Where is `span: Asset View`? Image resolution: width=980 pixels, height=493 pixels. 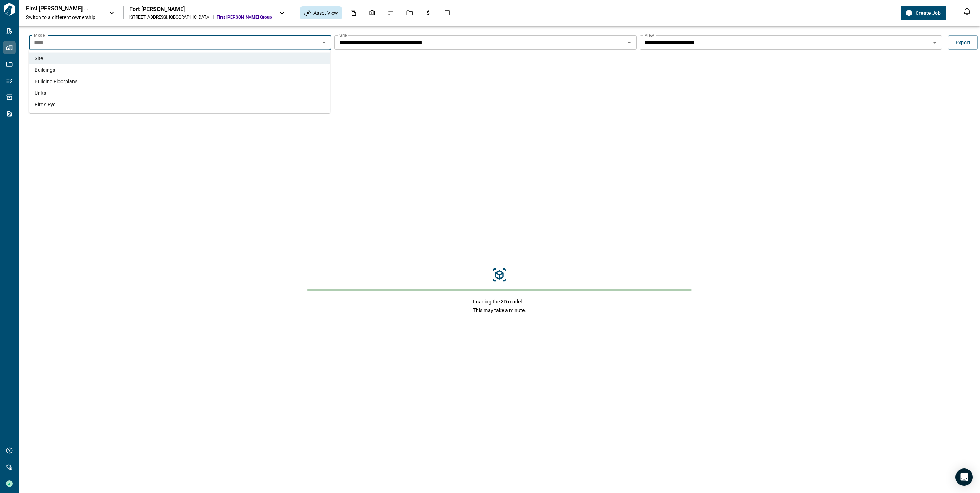 span: Asset View is located at coordinates (326, 13).